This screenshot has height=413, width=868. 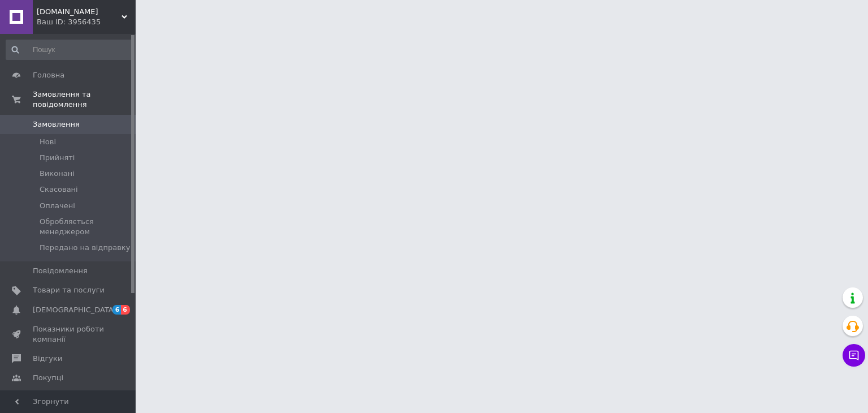 What do you see at coordinates (70, 50) in the screenshot?
I see `input: Пошук` at bounding box center [70, 50].